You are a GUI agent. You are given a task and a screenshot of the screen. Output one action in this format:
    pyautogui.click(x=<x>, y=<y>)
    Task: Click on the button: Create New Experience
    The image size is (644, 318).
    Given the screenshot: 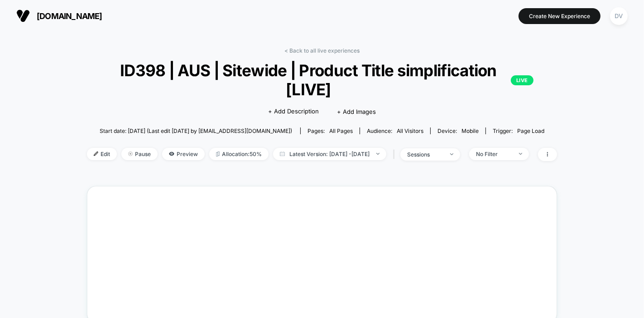 What is the action you would take?
    pyautogui.click(x=559, y=16)
    